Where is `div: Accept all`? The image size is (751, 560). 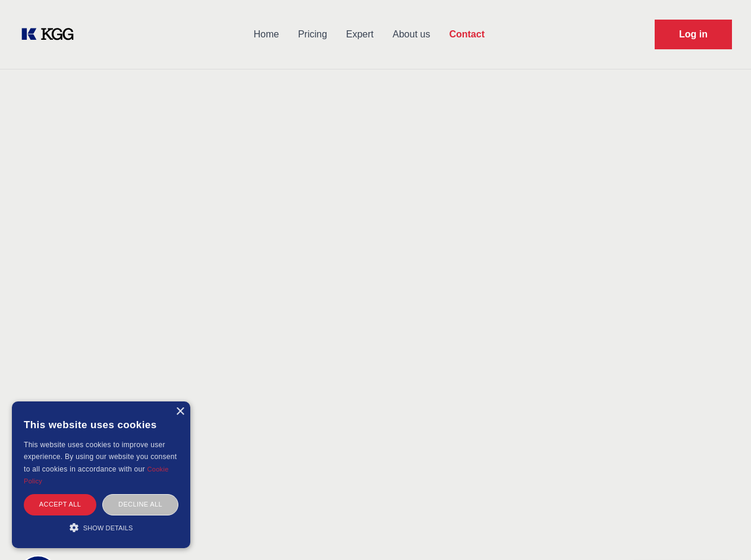 div: Accept all is located at coordinates (60, 504).